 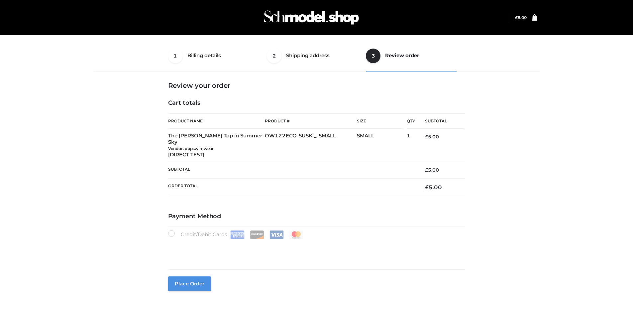 I want to click on button: Place order, so click(x=190, y=284).